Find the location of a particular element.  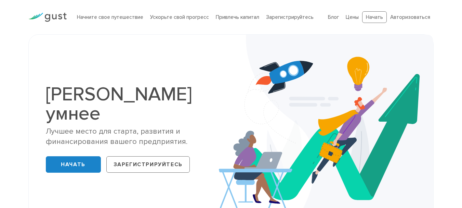

a: Авторизоваться is located at coordinates (410, 17).